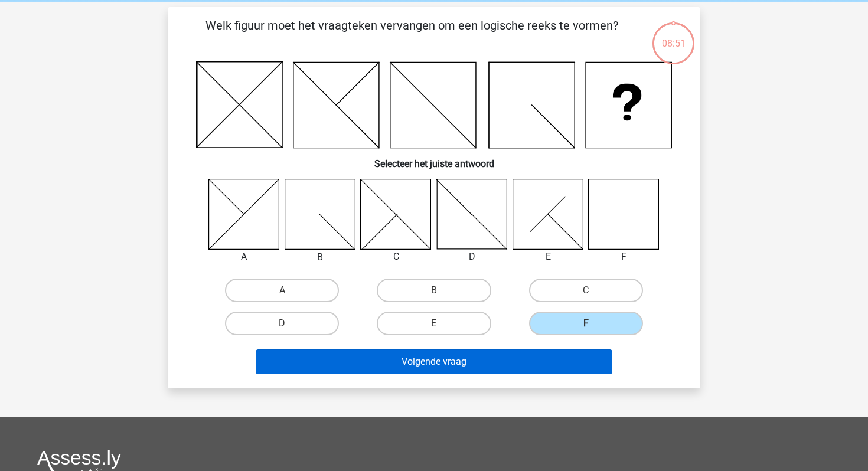  Describe the element at coordinates (412, 34) in the screenshot. I see `p: Welk figuur moet het vraagteken vervangen om een logische reeks te vormen?` at that location.